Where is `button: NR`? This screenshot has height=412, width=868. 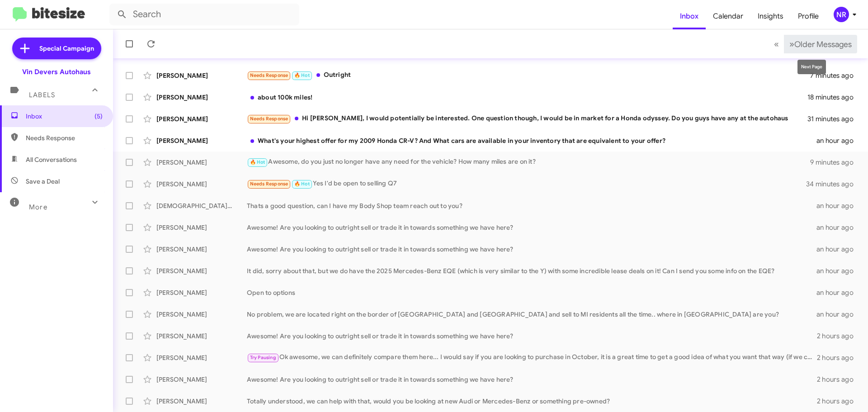
button: NR is located at coordinates (842, 15).